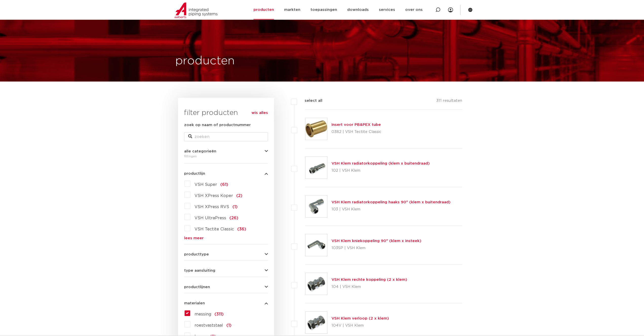 This screenshot has width=644, height=336. I want to click on span: productlijn, so click(194, 173).